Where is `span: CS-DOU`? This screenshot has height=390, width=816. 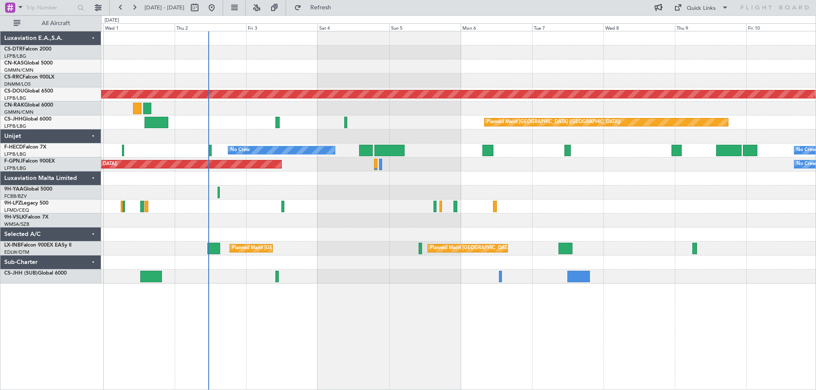 span: CS-DOU is located at coordinates (14, 91).